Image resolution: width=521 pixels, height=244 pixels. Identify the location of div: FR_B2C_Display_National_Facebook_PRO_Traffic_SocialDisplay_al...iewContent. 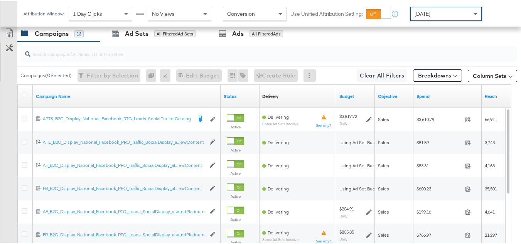
(124, 187).